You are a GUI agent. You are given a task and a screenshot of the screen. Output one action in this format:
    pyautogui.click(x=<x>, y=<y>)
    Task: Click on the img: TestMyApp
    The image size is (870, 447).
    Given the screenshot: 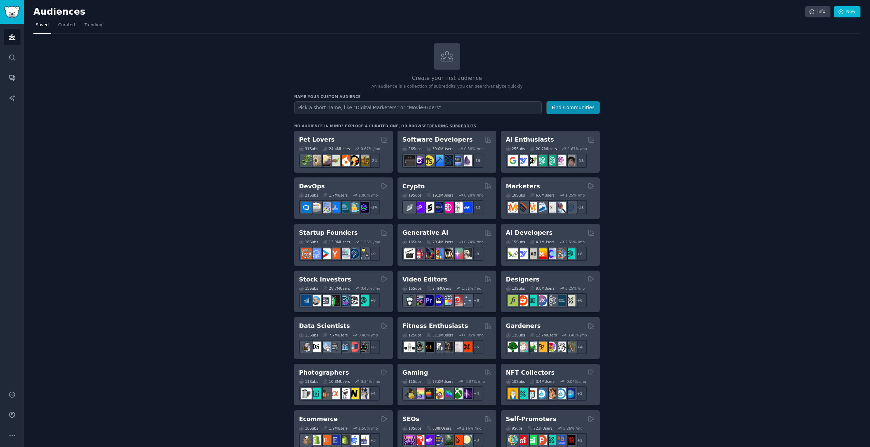 What is the action you would take?
    pyautogui.click(x=570, y=440)
    